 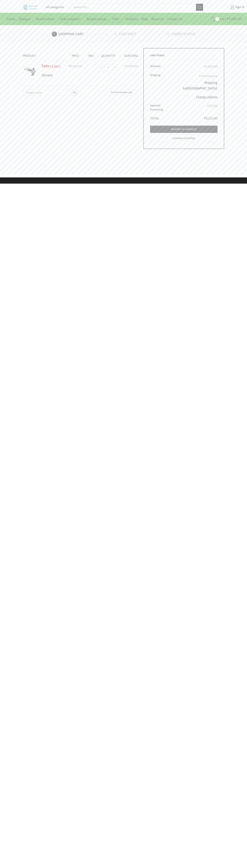 I want to click on a: Proceed to checkout, so click(x=184, y=129).